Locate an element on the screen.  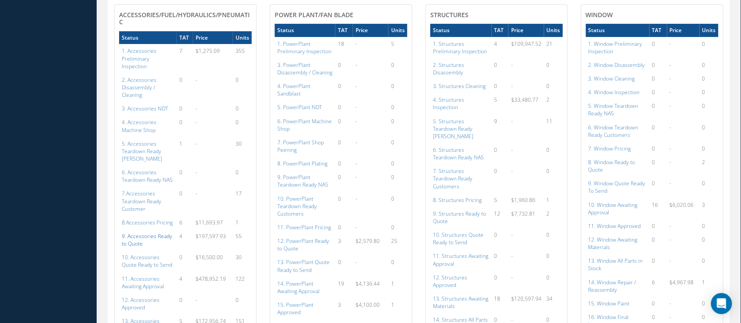
a: 9. Window Quote Ready To Send is located at coordinates (617, 187).